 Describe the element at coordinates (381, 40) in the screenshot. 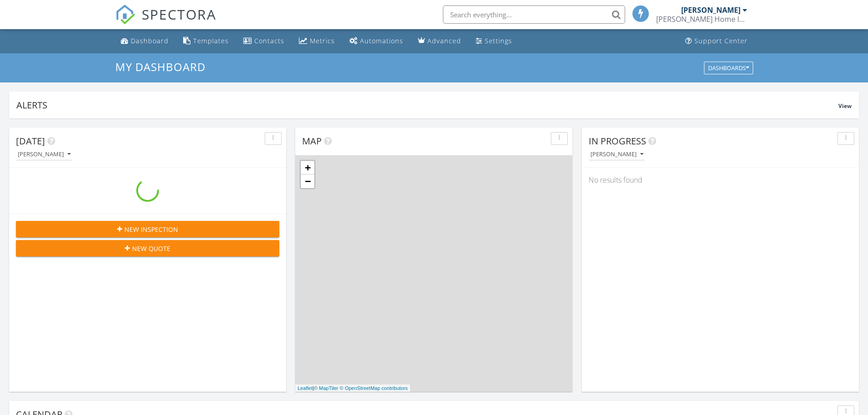

I see `div: Automations` at that location.